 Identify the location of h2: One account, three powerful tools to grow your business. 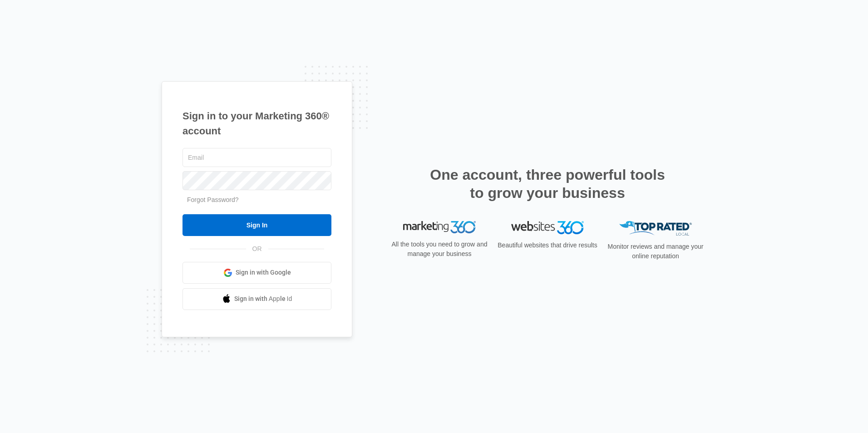
(548, 183).